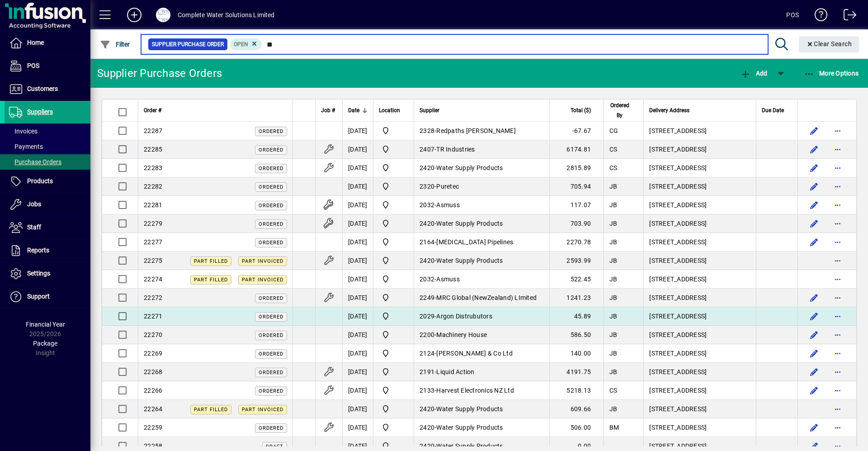 The image size is (868, 451). Describe the element at coordinates (226, 15) in the screenshot. I see `div: Complete Water Solutions Limited` at that location.